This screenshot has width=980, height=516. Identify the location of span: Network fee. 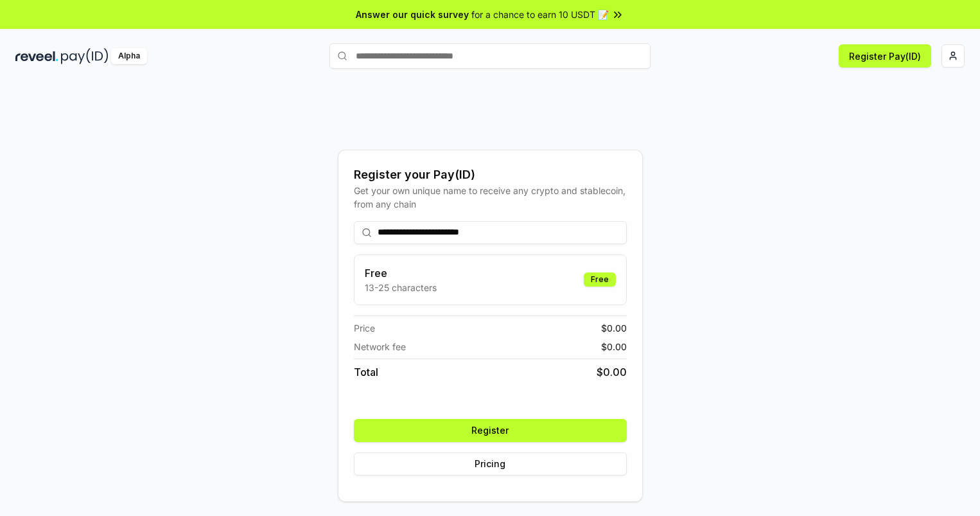
(379, 346).